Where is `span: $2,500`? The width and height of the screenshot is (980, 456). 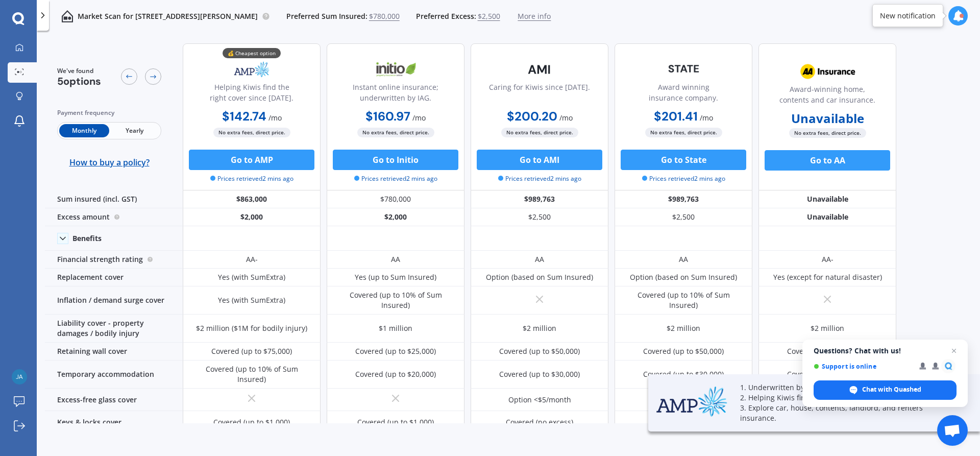
span: $2,500 is located at coordinates (489, 17).